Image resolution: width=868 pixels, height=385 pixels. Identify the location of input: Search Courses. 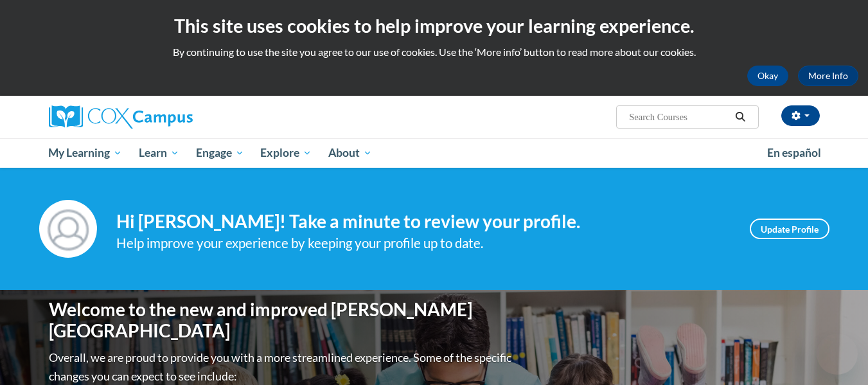
(679, 117).